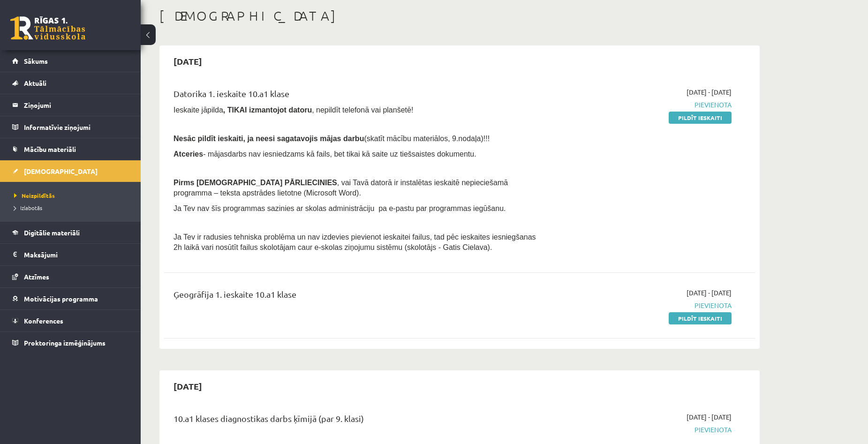 This screenshot has height=444, width=868. What do you see at coordinates (341, 188) in the screenshot?
I see `span: , vai Tavā datorā ir instalētas ieskaitē nepieciešamā programma – teksta apstrādes lietotne (Micr...` at bounding box center [341, 188].